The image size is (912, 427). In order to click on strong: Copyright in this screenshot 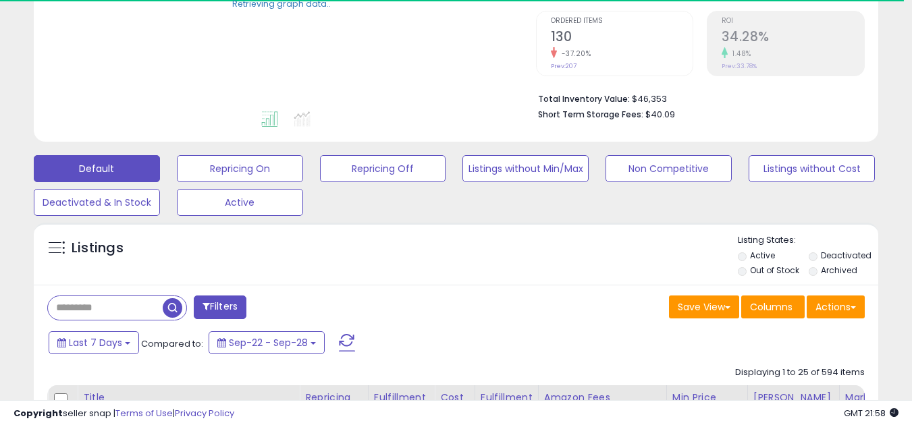, I will do `click(38, 413)`.